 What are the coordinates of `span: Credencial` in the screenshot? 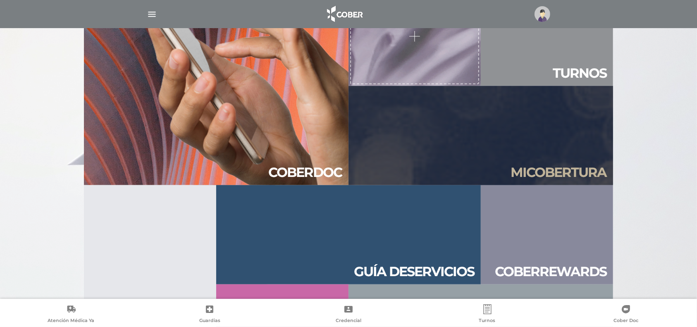 It's located at (349, 321).